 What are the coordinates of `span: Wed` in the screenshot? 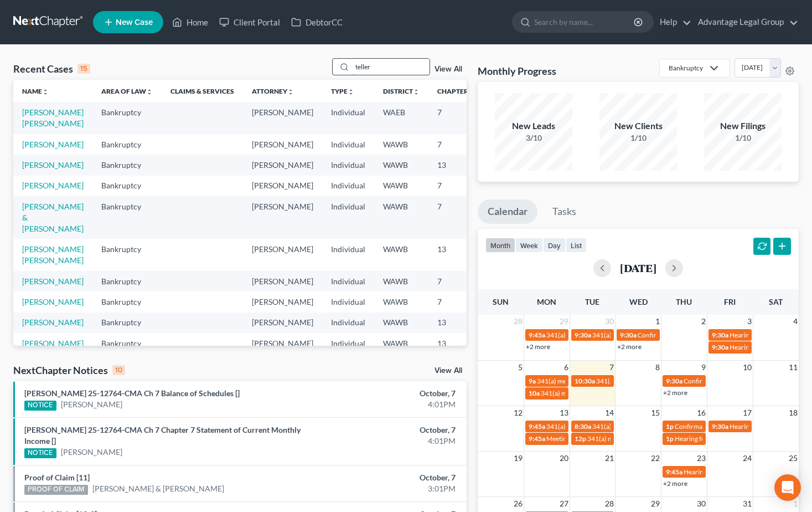 It's located at (638, 302).